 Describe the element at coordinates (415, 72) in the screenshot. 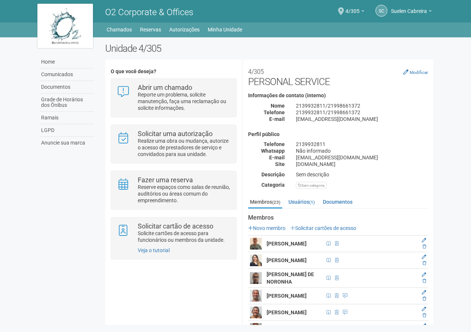

I see `a: Modificar` at that location.